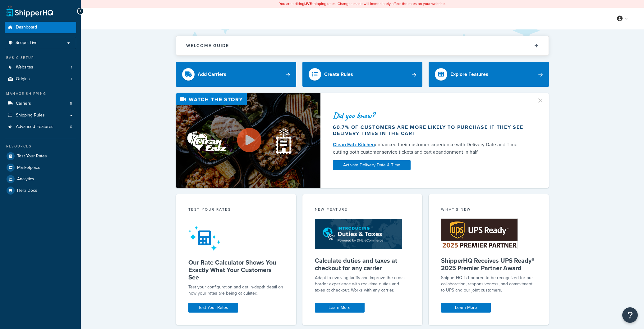  I want to click on li: Origins, so click(41, 79).